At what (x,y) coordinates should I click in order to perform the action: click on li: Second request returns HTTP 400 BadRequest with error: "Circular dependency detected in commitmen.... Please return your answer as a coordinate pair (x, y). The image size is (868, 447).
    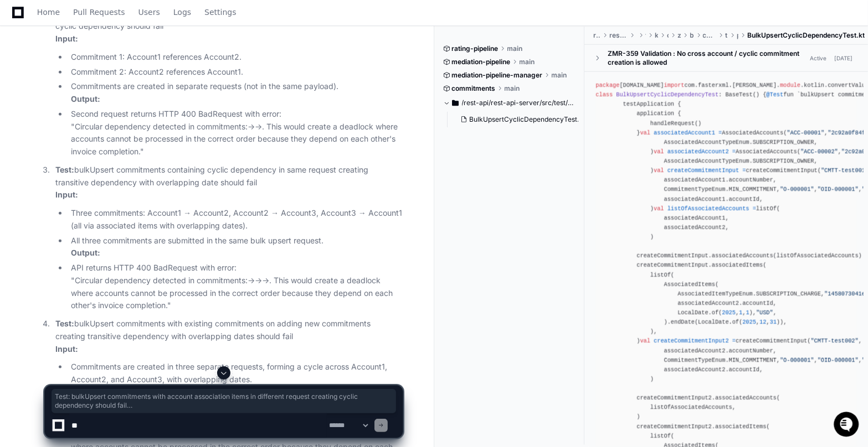
    Looking at the image, I should click on (235, 132).